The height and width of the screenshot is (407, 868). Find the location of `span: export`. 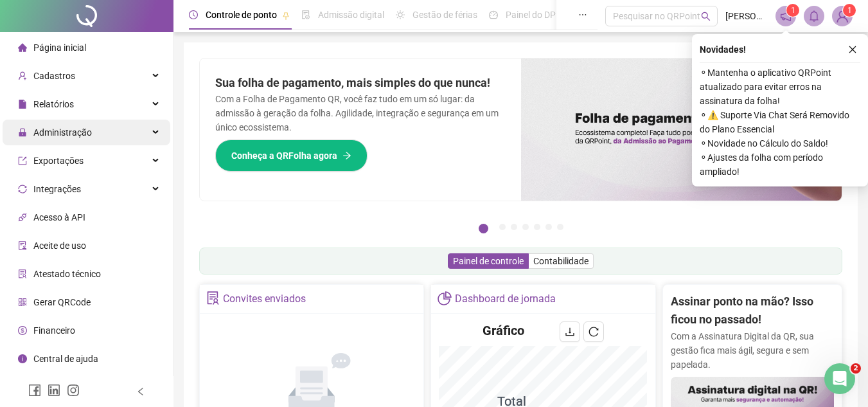

span: export is located at coordinates (23, 160).